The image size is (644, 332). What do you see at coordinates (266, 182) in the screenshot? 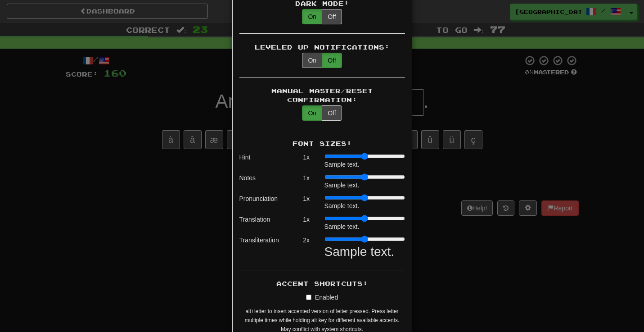
I see `div: Notes` at bounding box center [266, 182].